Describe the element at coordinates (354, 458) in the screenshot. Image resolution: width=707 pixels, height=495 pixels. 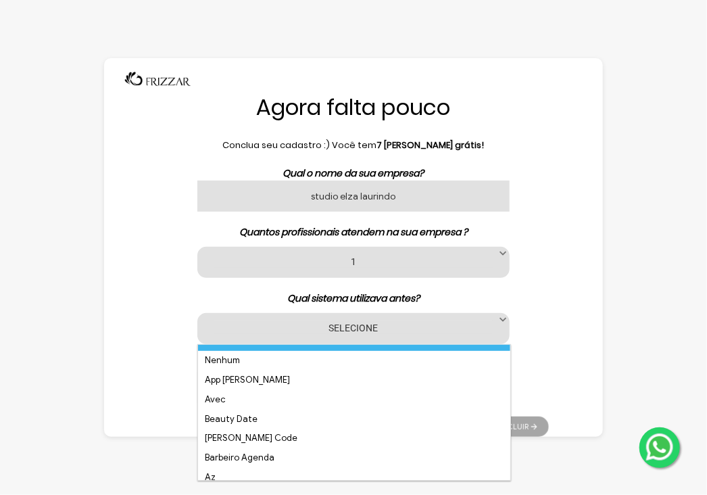
I see `li: Barbeiro Agenda` at that location.